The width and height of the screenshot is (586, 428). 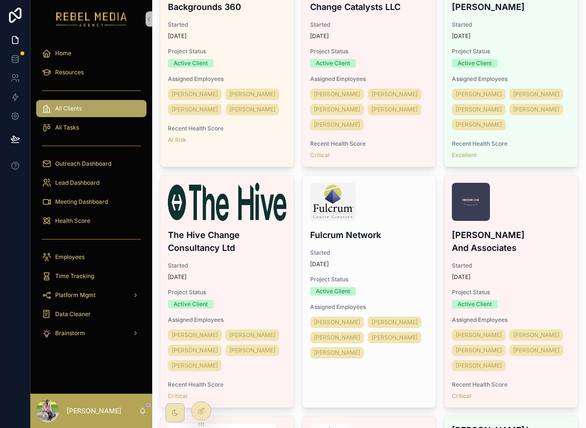 I want to click on span: Meeting Dashboard, so click(x=81, y=202).